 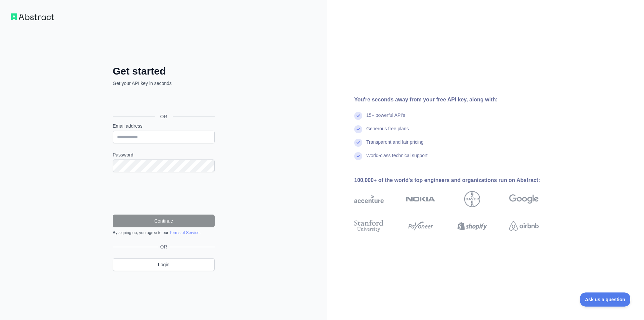 I want to click on img: google, so click(x=524, y=199).